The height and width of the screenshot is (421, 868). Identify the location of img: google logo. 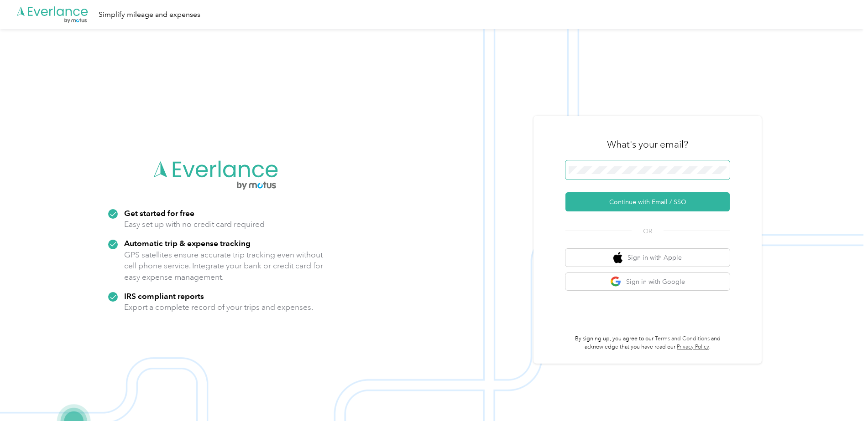
(615, 282).